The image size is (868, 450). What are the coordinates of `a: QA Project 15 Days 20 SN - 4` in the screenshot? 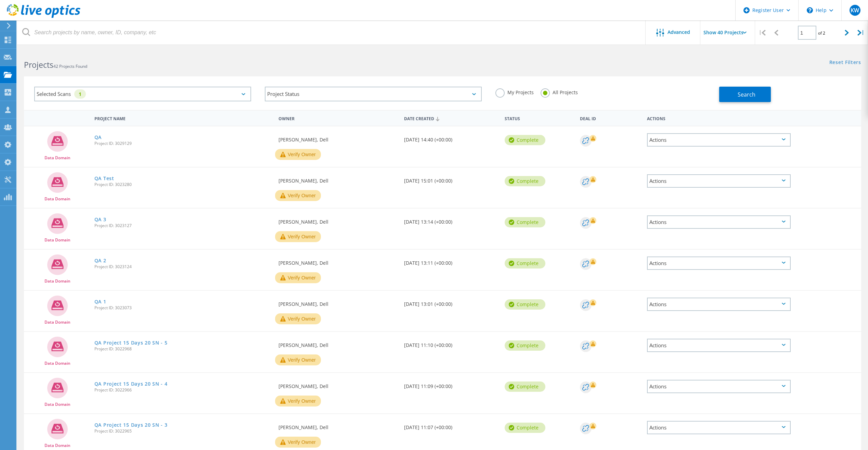 It's located at (131, 384).